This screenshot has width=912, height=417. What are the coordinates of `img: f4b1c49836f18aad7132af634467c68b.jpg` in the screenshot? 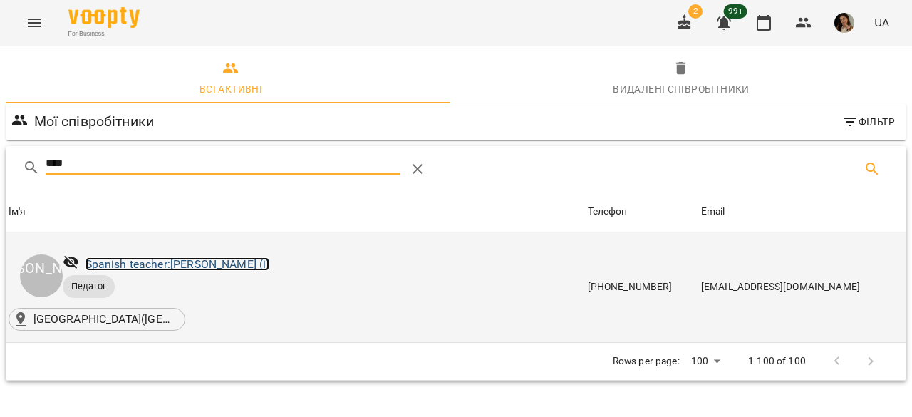 It's located at (844, 23).